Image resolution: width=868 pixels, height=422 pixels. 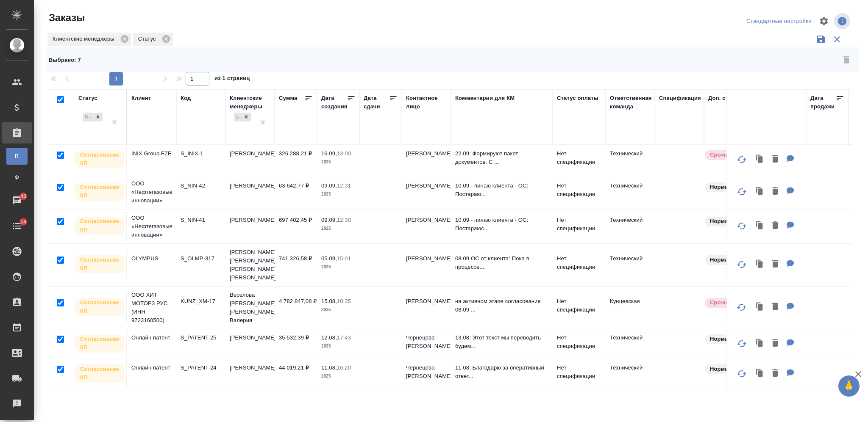 I want to click on p: 16:20, so click(x=343, y=367).